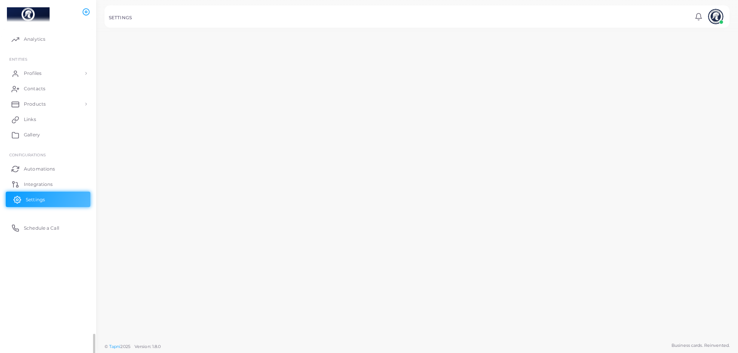  Describe the element at coordinates (18, 59) in the screenshot. I see `span: ENTITIES` at that location.